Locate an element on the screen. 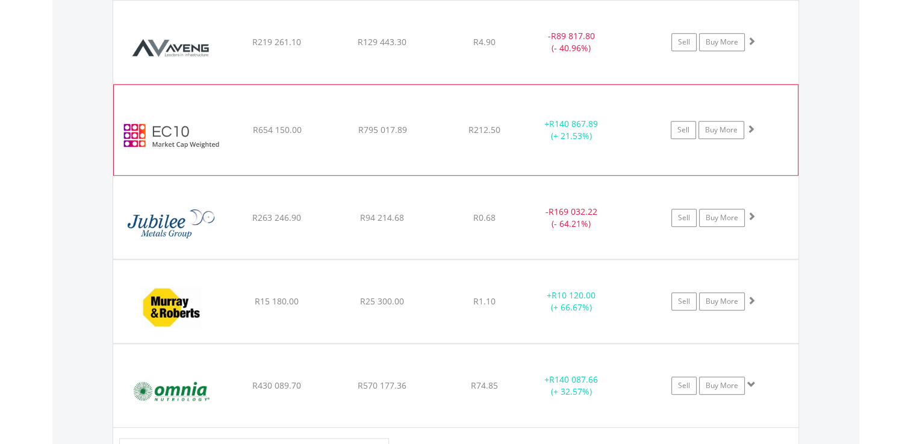  span: R263 246.90 is located at coordinates (276, 217).